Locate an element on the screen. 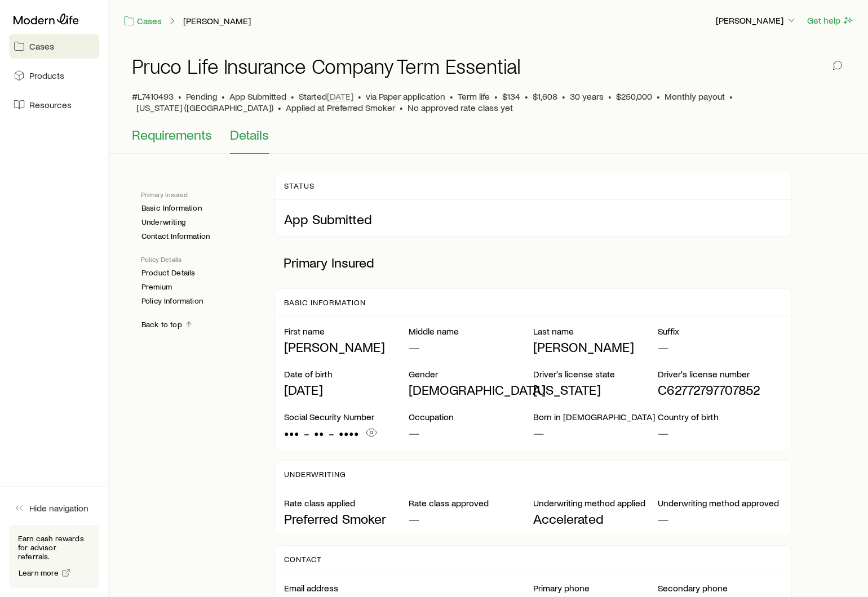 The image size is (868, 597). span: App Submitted is located at coordinates (258, 97).